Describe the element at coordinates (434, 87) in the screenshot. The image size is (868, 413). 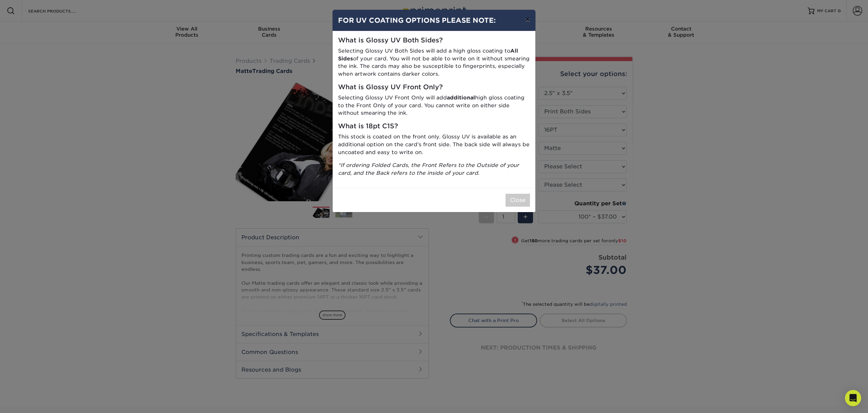
I see `h5: What is Glossy UV Front Only?` at that location.